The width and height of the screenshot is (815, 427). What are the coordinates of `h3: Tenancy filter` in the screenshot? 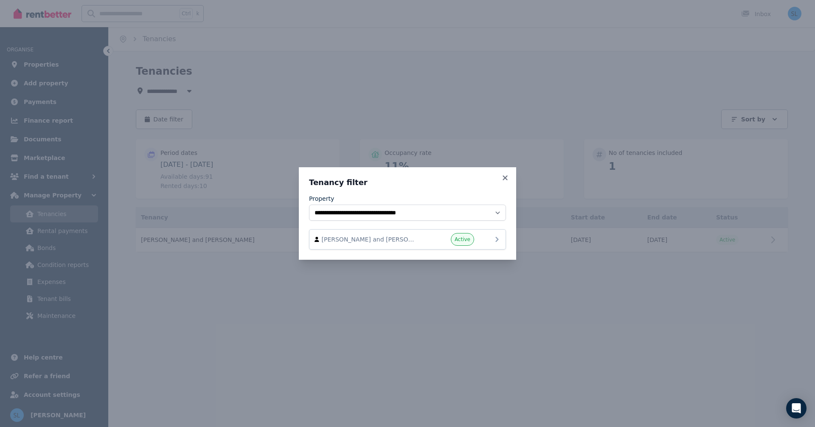 It's located at (407, 182).